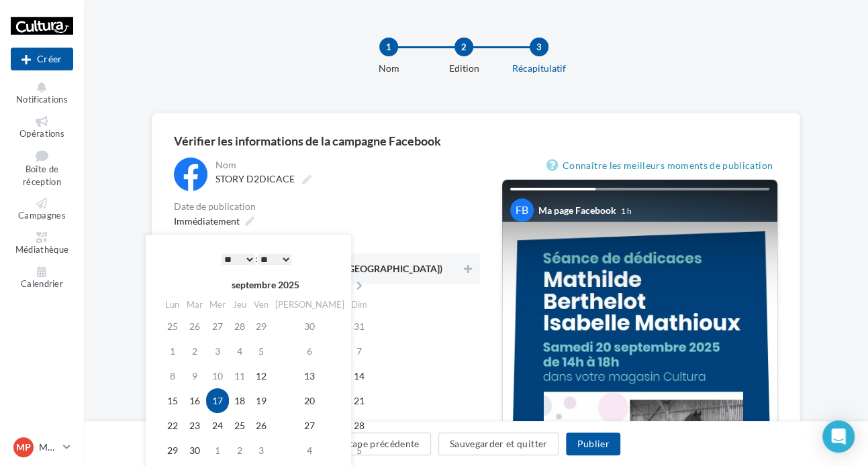 The image size is (868, 466). Describe the element at coordinates (240, 400) in the screenshot. I see `td: 18` at that location.